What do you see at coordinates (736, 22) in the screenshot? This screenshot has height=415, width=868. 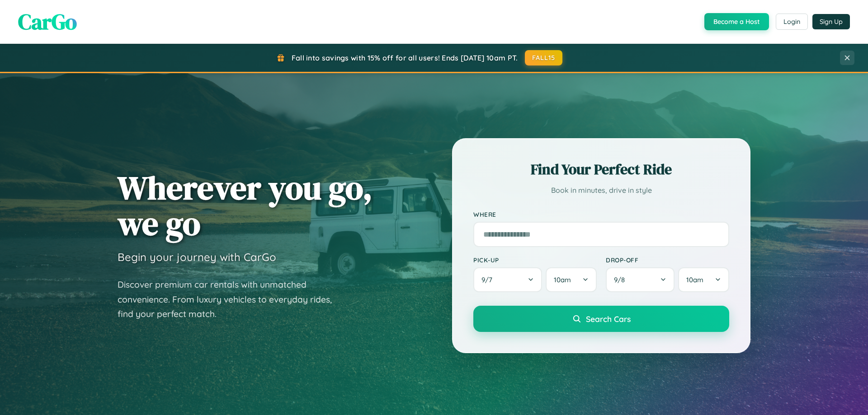 I see `button: Become a Host` at bounding box center [736, 22].